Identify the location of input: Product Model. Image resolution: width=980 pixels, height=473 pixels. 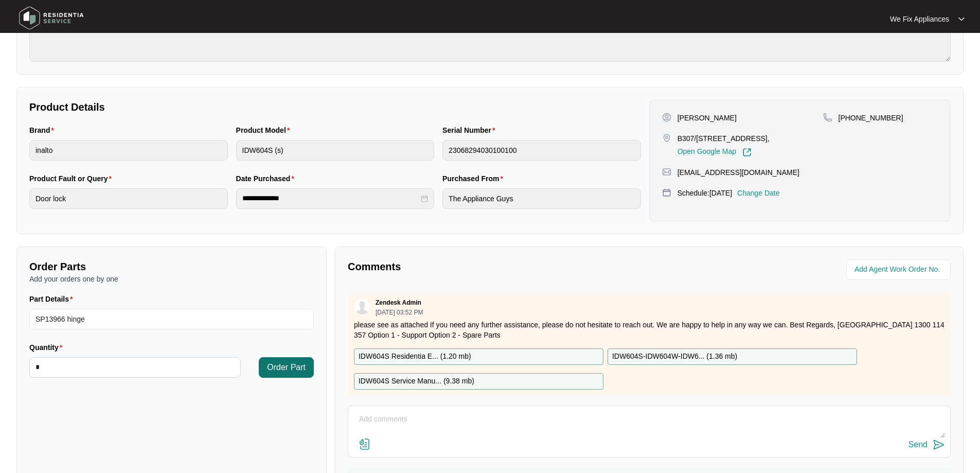
(335, 150).